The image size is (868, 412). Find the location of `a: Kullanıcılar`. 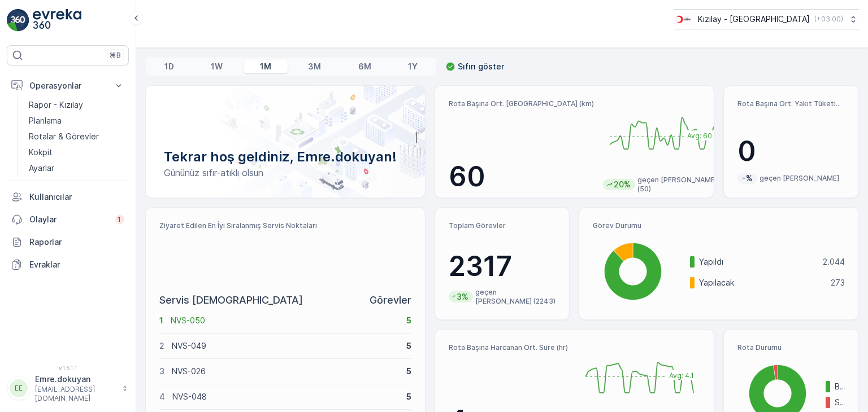

a: Kullanıcılar is located at coordinates (68, 197).